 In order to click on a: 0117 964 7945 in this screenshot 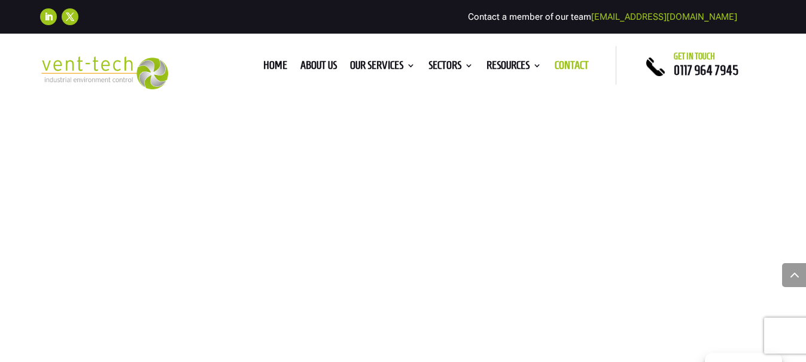, I will do `click(706, 70)`.